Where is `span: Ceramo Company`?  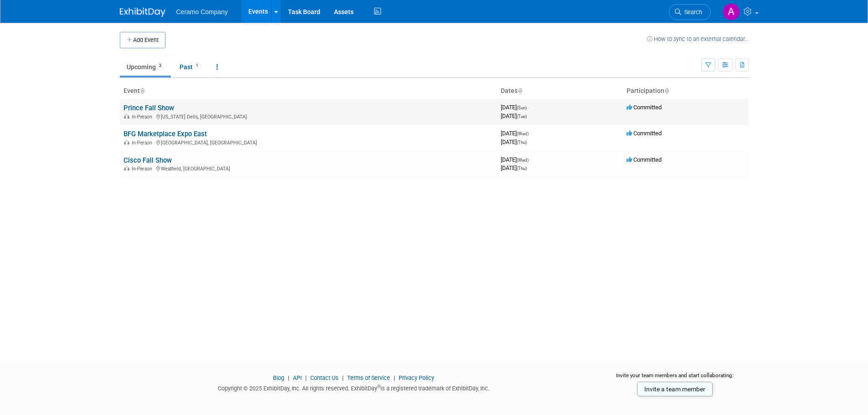 span: Ceramo Company is located at coordinates (202, 12).